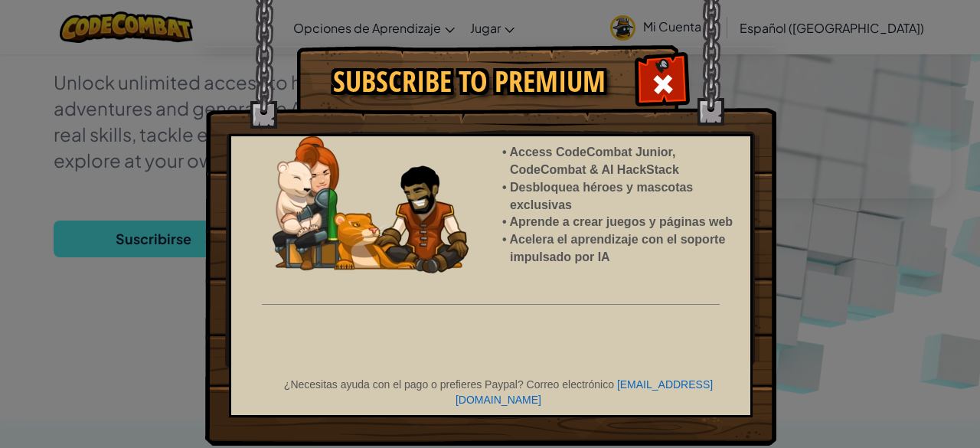 The image size is (980, 448). Describe the element at coordinates (469, 82) in the screenshot. I see `h1: Subscribe to Premium` at that location.